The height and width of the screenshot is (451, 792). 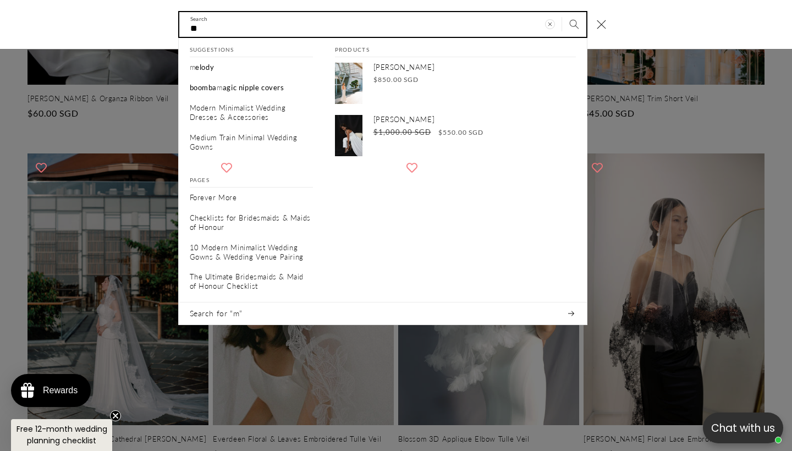 I want to click on div: Free 12-month wedding planning checklistClose teaser, so click(x=62, y=435).